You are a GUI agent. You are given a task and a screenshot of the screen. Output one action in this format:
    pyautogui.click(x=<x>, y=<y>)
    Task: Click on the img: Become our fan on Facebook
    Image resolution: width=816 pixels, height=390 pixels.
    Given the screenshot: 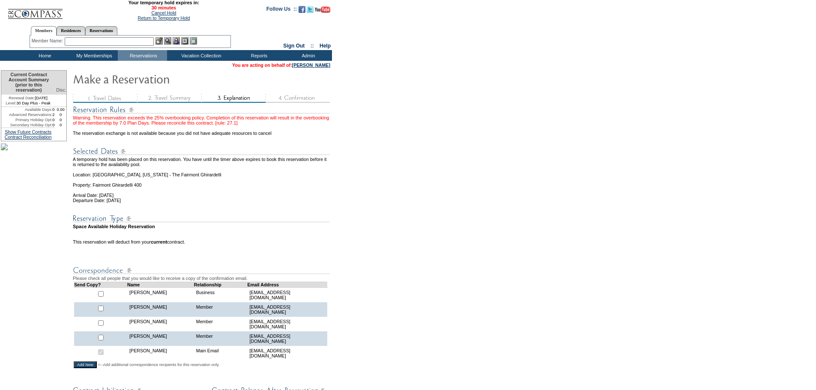 What is the action you would take?
    pyautogui.click(x=302, y=9)
    